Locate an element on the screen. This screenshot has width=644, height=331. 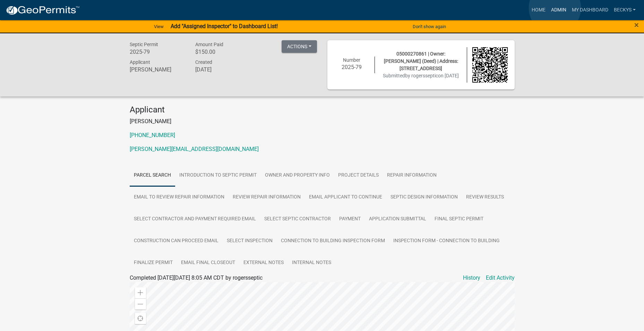
a: Email Final Closeout is located at coordinates (208, 263).